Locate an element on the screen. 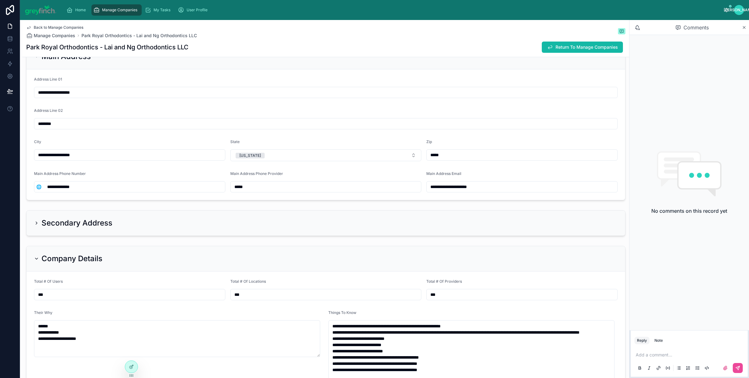 The image size is (749, 378). span: Zip is located at coordinates (429, 141).